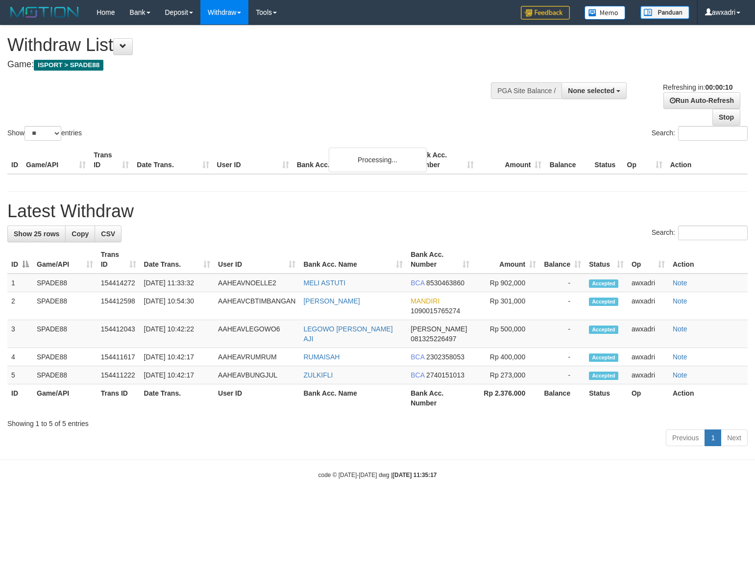  Describe the element at coordinates (433, 339) in the screenshot. I see `span: Copy 081325226497 to clipboard` at that location.